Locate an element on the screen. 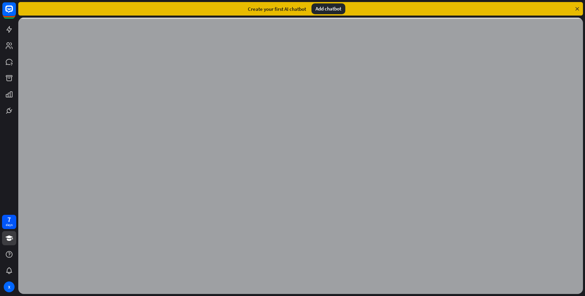 This screenshot has width=585, height=296. div: Add chatbot is located at coordinates (329, 9).